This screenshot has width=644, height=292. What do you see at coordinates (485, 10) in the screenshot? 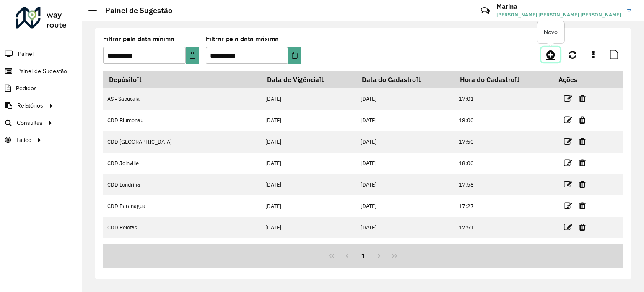
I see `a: Contato Rápido` at bounding box center [485, 10].